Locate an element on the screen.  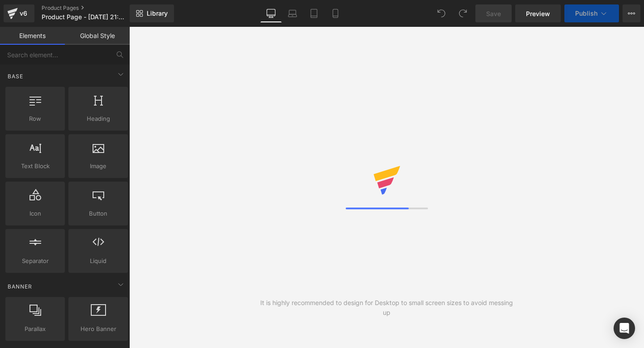
span: Liquid is located at coordinates (98, 261).